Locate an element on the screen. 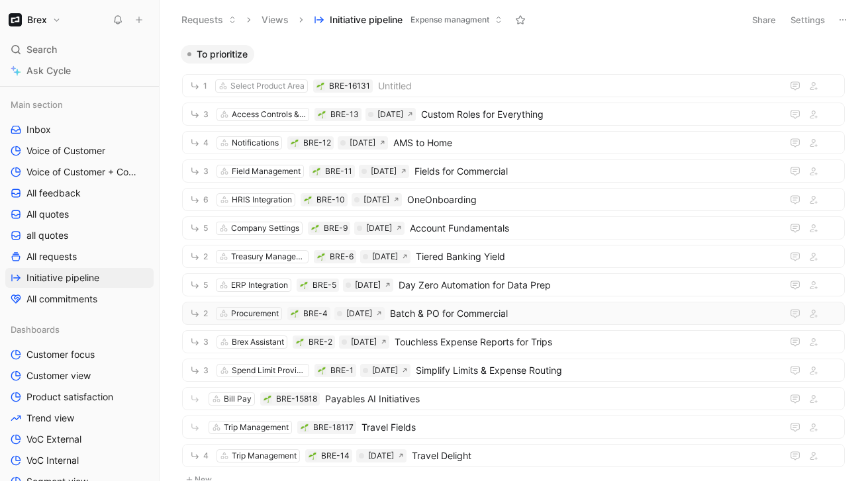 The height and width of the screenshot is (481, 868). span: Main section is located at coordinates (37, 105).